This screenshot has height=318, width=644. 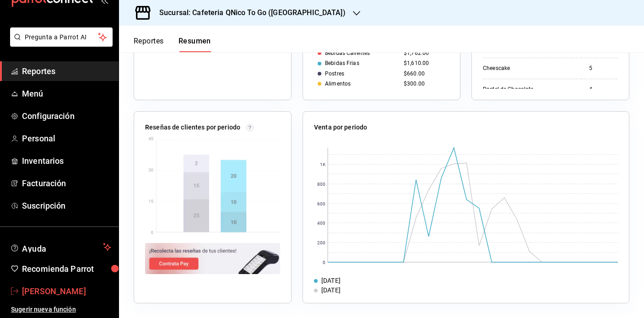 I want to click on div: navigation tabs, so click(x=172, y=44).